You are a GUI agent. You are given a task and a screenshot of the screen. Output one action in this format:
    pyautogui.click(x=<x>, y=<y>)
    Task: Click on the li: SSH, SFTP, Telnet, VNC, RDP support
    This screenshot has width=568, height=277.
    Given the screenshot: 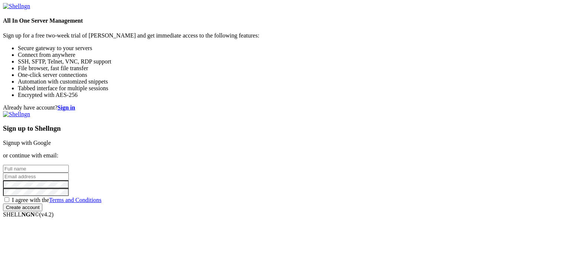 What is the action you would take?
    pyautogui.click(x=291, y=62)
    